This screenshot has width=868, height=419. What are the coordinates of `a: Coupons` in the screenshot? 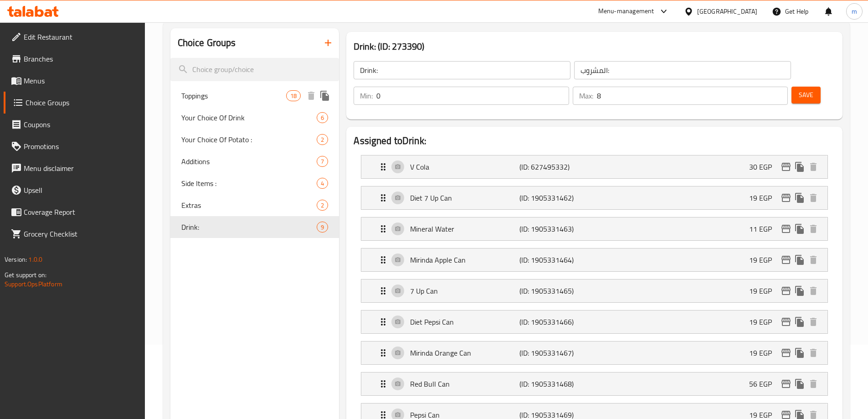 It's located at (75, 124).